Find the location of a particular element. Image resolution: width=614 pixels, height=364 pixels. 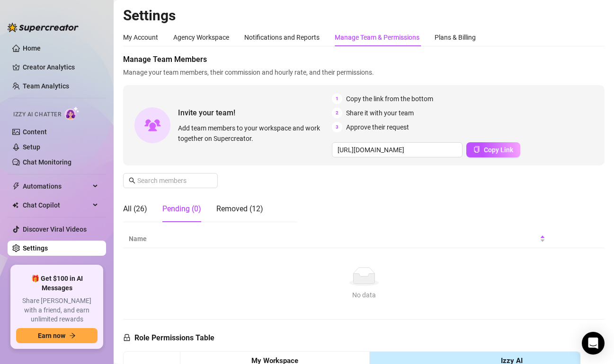

div: Notifications and Reports is located at coordinates (282, 38).